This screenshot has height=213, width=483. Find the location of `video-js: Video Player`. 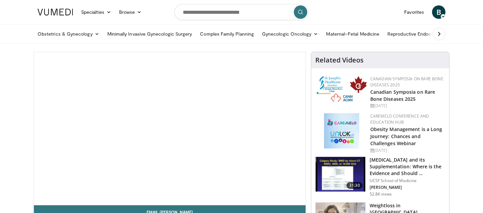

video-js: Video Player is located at coordinates (170, 128).